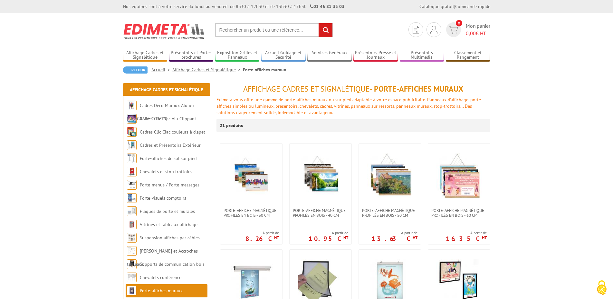 This screenshot has height=299, width=613. What do you see at coordinates (321, 176) in the screenshot?
I see `img: PORTE-AFFICHE MAGNÉTIQUE PROFILÉS EN BOIS - 40 cm` at bounding box center [321, 176].